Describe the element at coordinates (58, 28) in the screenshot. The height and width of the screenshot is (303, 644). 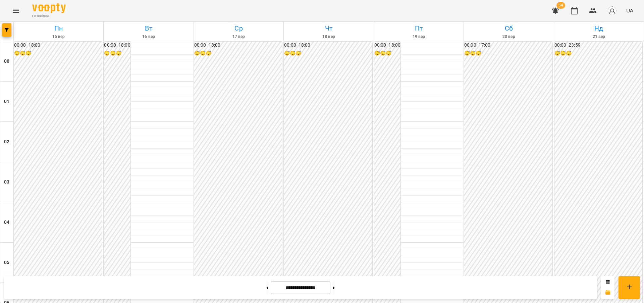
I see `h6: Пн` at that location.